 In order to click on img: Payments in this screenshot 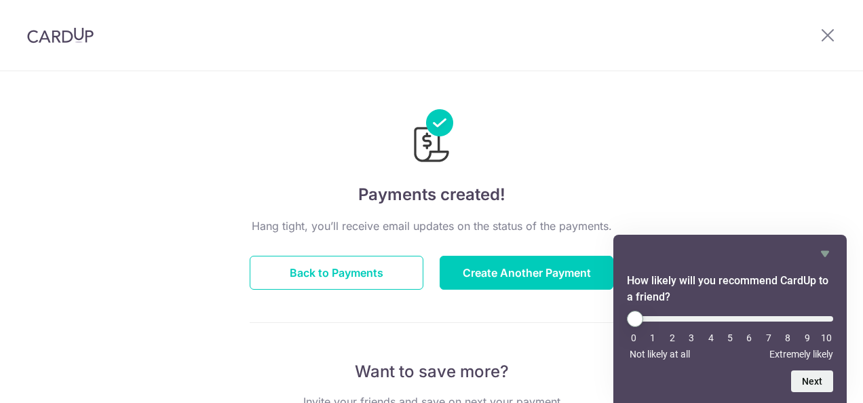, I will do `click(432, 138)`.